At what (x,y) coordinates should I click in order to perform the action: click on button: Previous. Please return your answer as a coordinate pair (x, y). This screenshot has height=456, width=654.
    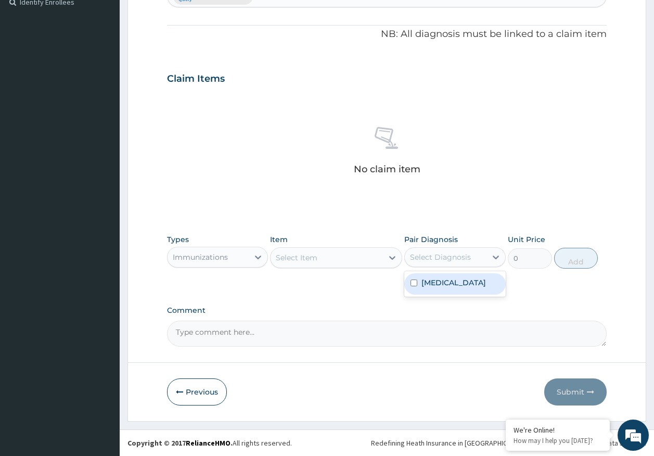
    Looking at the image, I should click on (197, 392).